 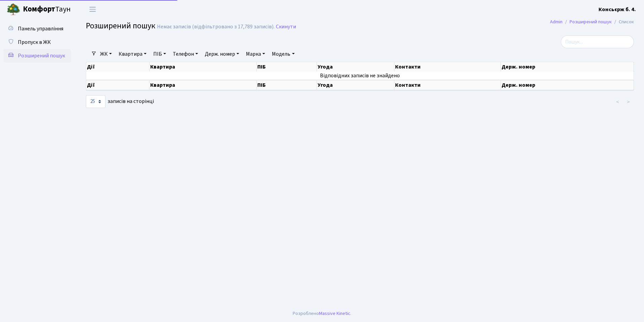 What do you see at coordinates (120, 102) in the screenshot?
I see `label: записів на сторінці` at bounding box center [120, 102].